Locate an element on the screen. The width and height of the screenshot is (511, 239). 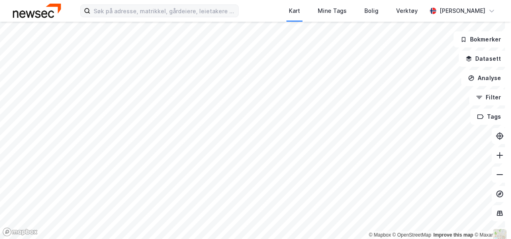
button: Bokmerker is located at coordinates (481, 39).